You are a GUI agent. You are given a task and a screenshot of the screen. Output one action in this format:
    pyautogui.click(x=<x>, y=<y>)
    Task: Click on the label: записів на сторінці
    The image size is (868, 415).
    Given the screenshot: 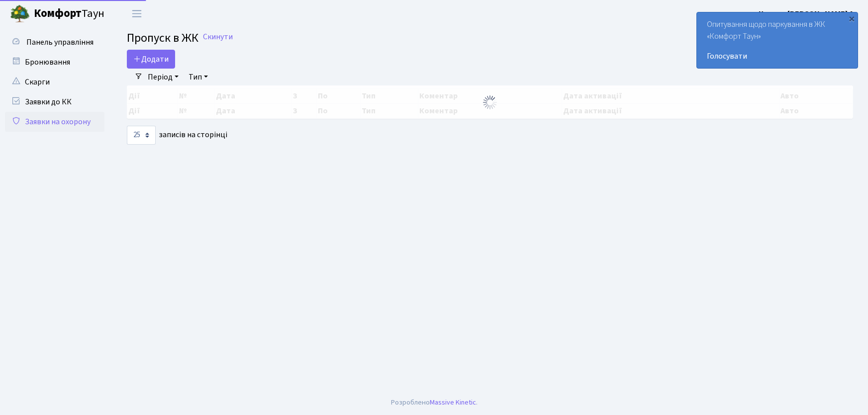 What is the action you would take?
    pyautogui.click(x=177, y=135)
    